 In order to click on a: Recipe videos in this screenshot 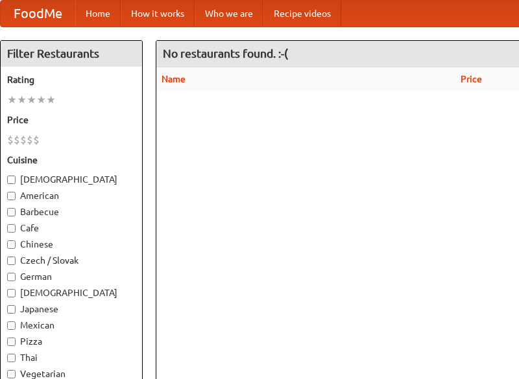, I will do `click(302, 14)`.